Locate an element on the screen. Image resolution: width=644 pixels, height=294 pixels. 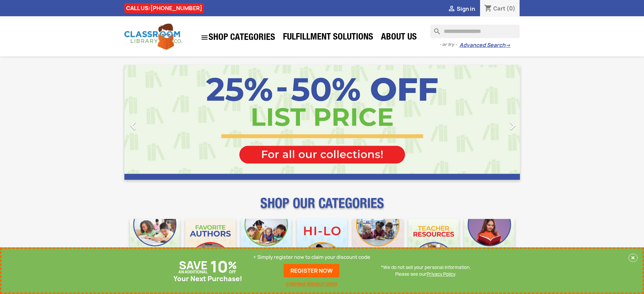
p: SHOP OUR CATEGORIES is located at coordinates (322, 207).